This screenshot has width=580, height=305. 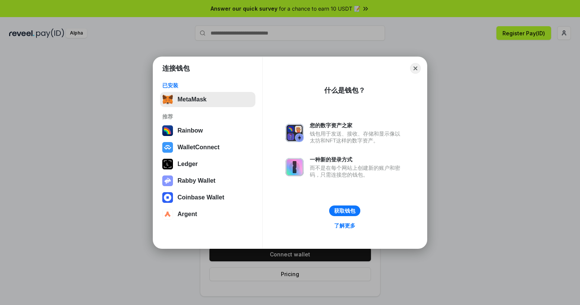 I want to click on button: Rainbow, so click(x=208, y=131).